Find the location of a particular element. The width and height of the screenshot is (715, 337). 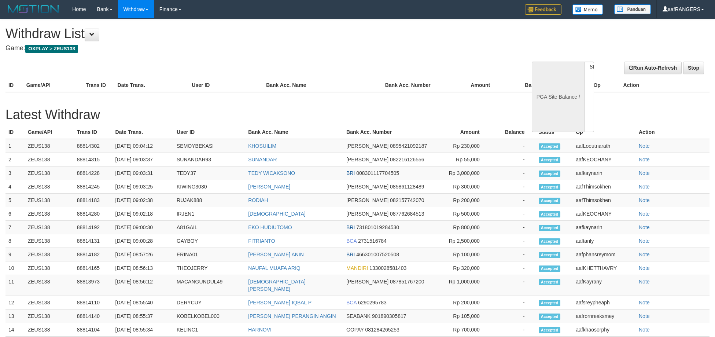

td: aafThimsokhen is located at coordinates (604, 200).